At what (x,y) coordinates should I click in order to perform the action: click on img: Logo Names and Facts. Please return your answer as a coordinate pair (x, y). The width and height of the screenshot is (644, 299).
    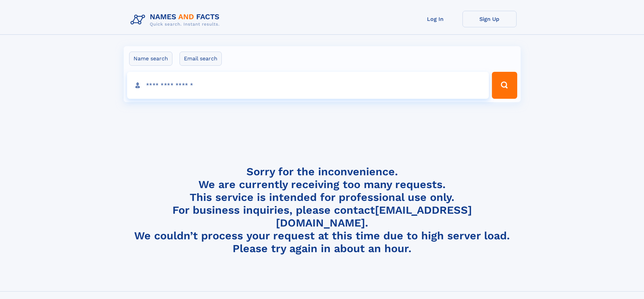
    Looking at the image, I should click on (177, 20).